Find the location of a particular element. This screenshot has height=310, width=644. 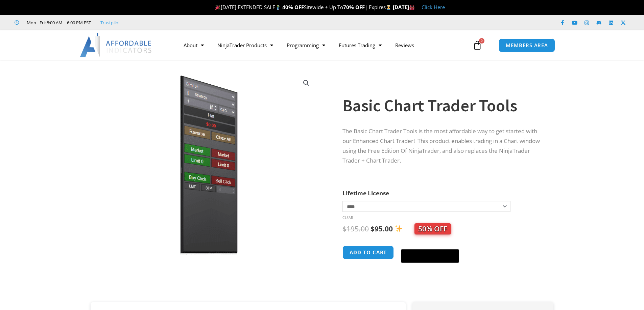

a: MEMBERS AREA is located at coordinates (527, 45).